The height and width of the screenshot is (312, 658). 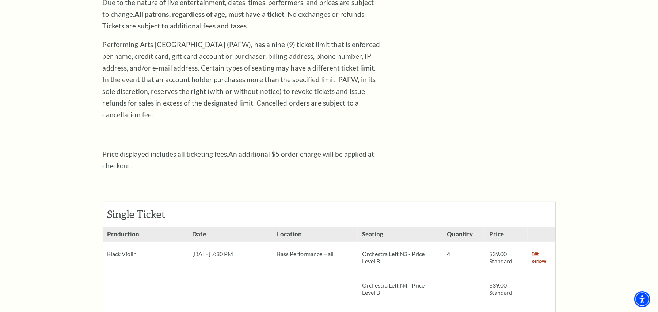 I want to click on strong: All patrons, regardless of age, must have a ticket, so click(x=210, y=14).